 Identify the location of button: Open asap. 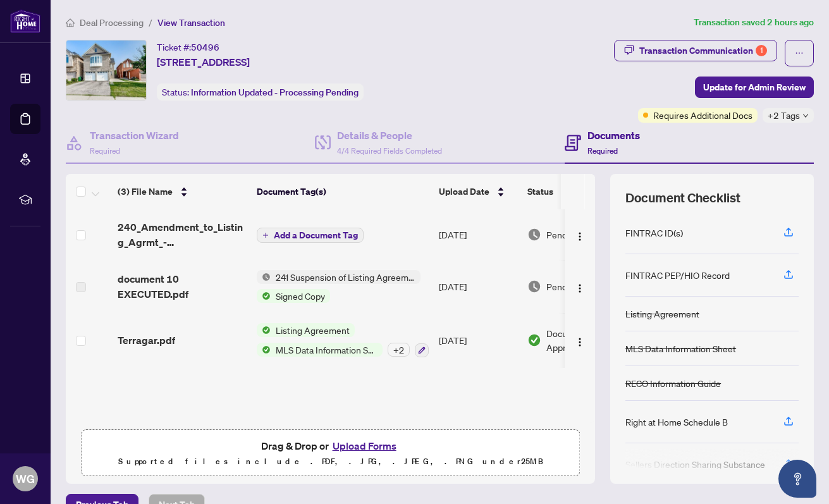
(798, 478).